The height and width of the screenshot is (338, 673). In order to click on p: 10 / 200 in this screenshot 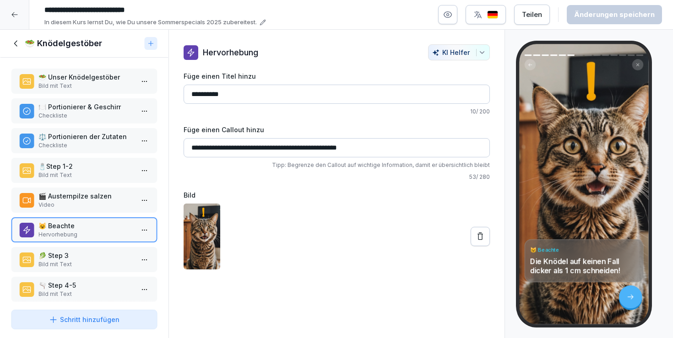, I will do `click(336, 112)`.